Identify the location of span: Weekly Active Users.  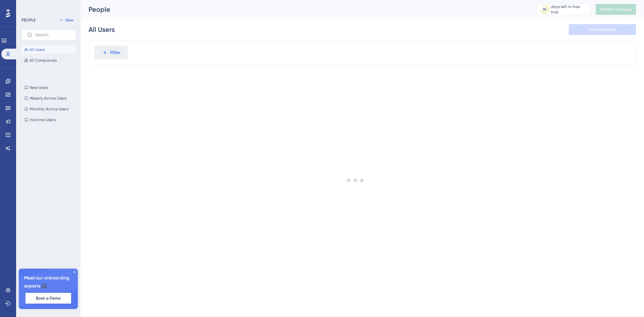
(48, 98).